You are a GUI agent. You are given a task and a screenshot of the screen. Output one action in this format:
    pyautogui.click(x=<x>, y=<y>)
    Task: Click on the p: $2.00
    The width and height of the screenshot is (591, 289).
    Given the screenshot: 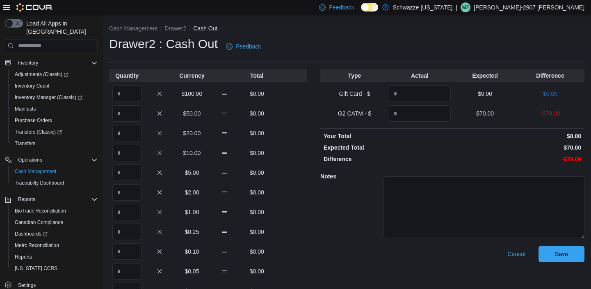 What is the action you would take?
    pyautogui.click(x=192, y=192)
    